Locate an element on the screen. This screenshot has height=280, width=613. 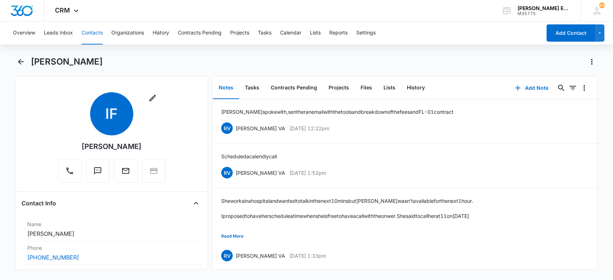
span: 63 is located at coordinates (602, 5).